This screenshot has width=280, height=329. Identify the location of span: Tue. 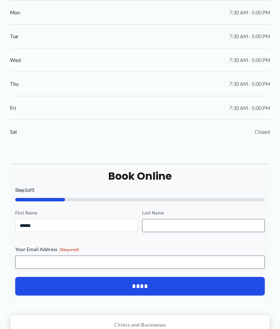
(14, 36).